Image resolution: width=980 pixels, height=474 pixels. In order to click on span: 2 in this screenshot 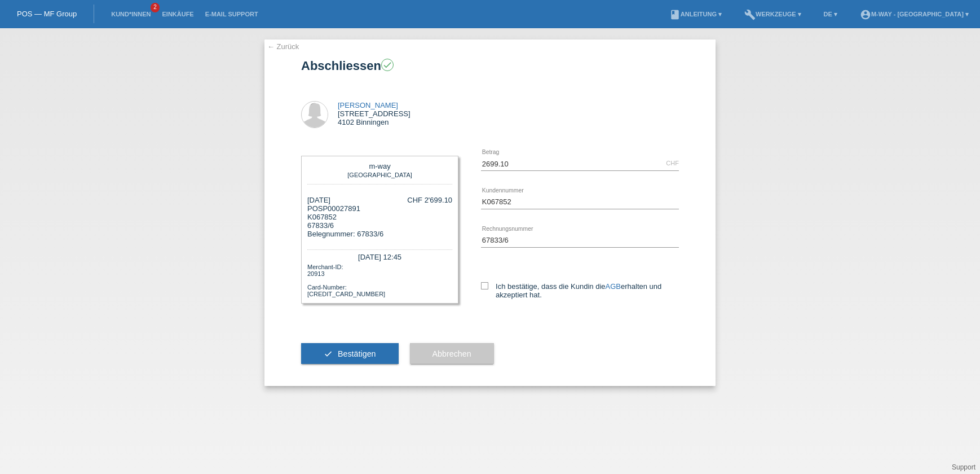, I will do `click(155, 7)`.